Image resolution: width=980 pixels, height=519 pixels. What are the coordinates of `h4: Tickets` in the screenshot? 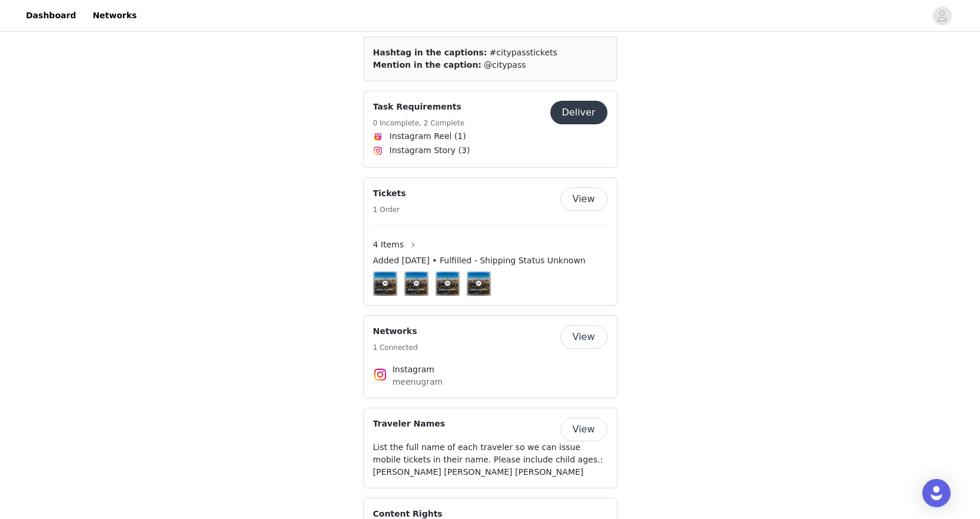 It's located at (390, 193).